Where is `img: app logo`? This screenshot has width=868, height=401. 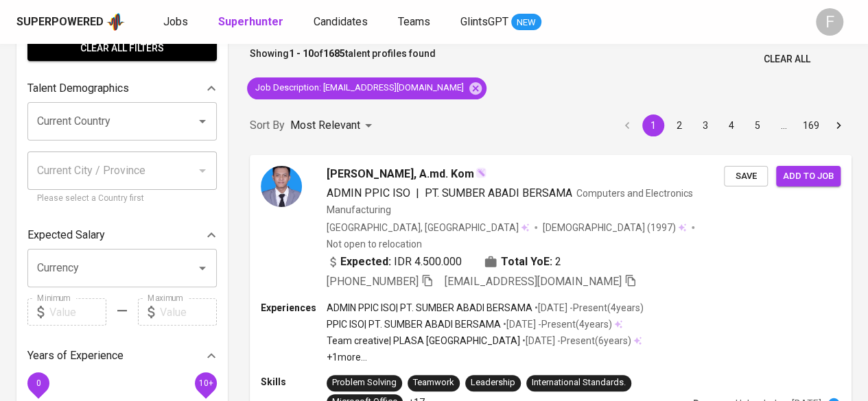
img: app logo is located at coordinates (115, 22).